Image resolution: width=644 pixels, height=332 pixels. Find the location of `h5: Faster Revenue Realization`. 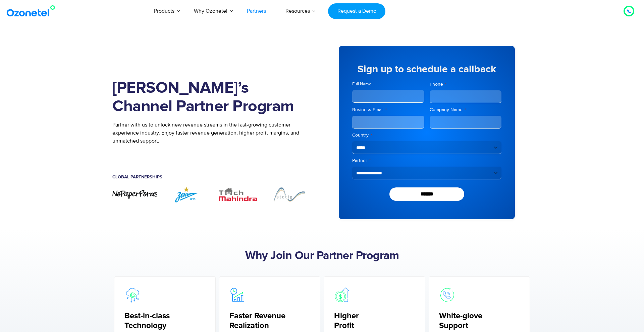

h5: Faster Revenue Realization is located at coordinates (270, 321).